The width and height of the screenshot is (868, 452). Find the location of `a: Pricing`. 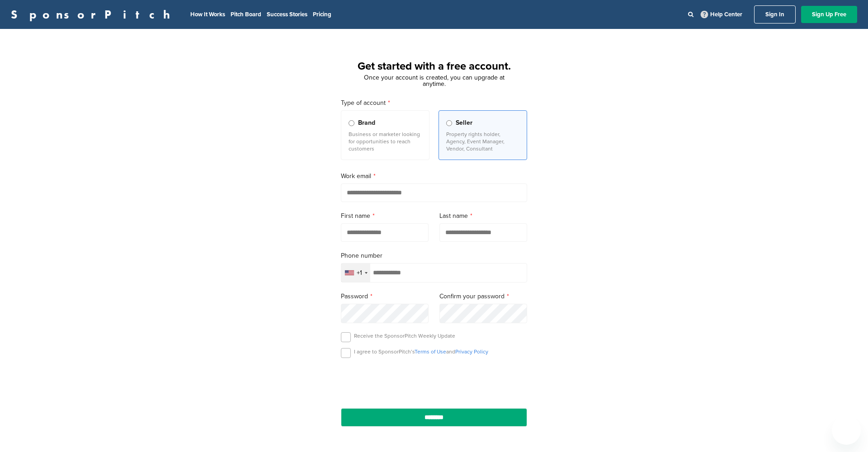

a: Pricing is located at coordinates (322, 14).